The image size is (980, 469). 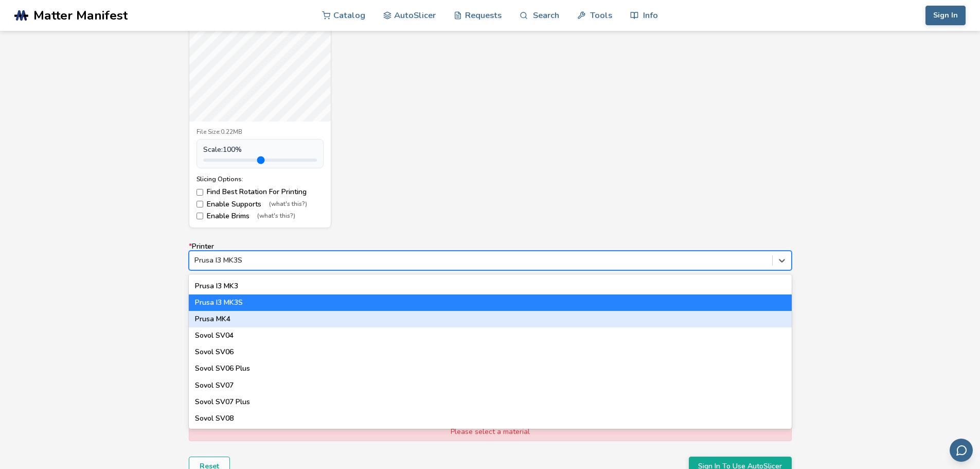 What do you see at coordinates (200, 216) in the screenshot?
I see `input: Enable Brims(what's this?)` at bounding box center [200, 216].